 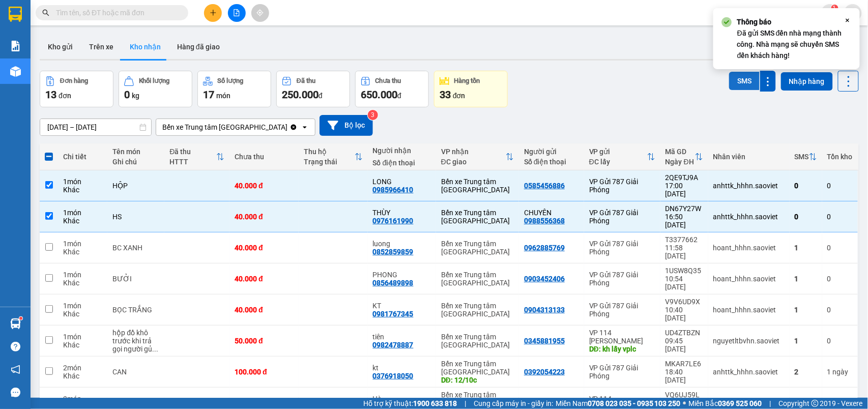 I want to click on button: file-add, so click(x=237, y=12).